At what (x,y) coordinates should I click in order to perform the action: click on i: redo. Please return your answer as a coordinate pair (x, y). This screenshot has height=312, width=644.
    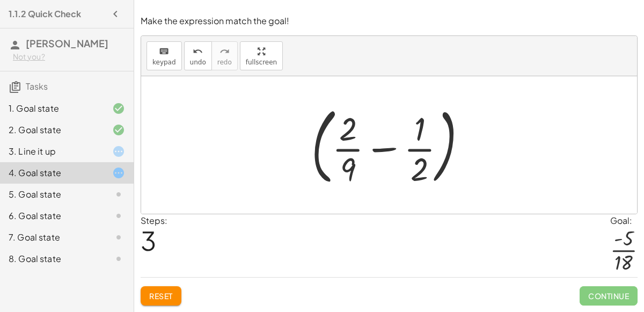
    Looking at the image, I should click on (224, 51).